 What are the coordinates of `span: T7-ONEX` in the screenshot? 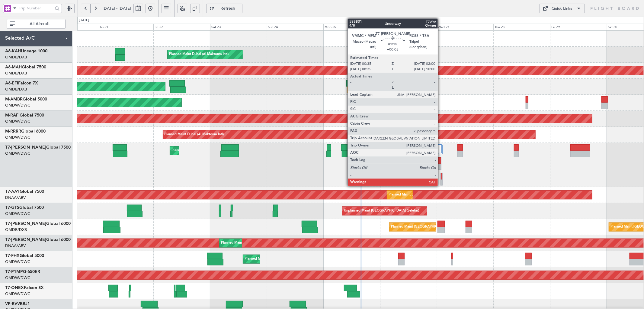 It's located at (15, 287).